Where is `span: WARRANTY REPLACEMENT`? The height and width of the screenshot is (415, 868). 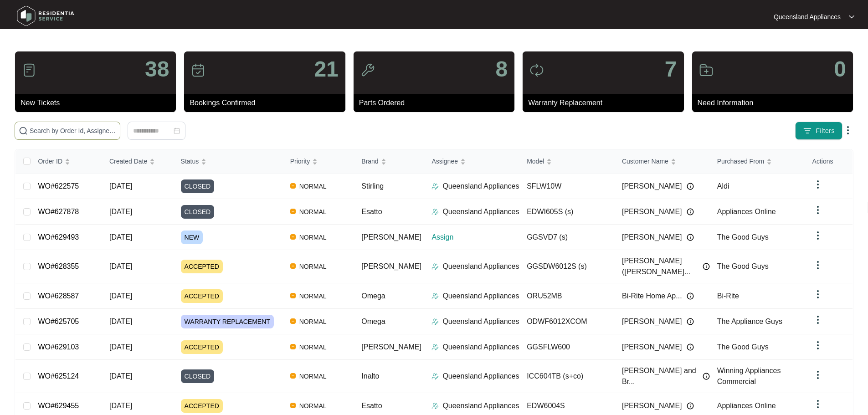
span: WARRANTY REPLACEMENT is located at coordinates (227, 322).